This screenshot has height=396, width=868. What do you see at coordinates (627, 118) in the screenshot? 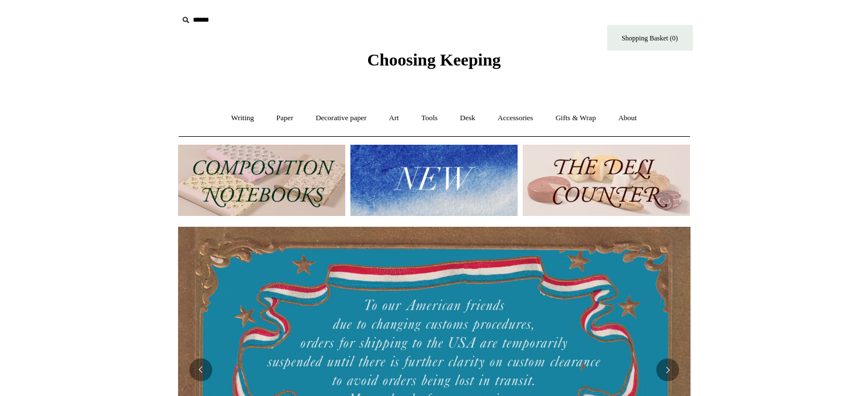
I see `a: About` at bounding box center [627, 118].